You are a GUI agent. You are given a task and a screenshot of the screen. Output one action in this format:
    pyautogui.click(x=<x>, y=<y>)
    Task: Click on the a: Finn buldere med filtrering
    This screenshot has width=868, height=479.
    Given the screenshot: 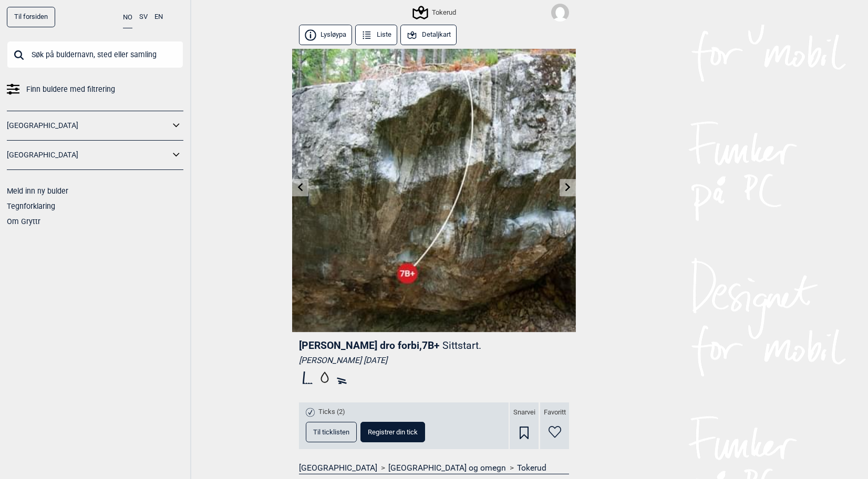 What is the action you would take?
    pyautogui.click(x=95, y=90)
    